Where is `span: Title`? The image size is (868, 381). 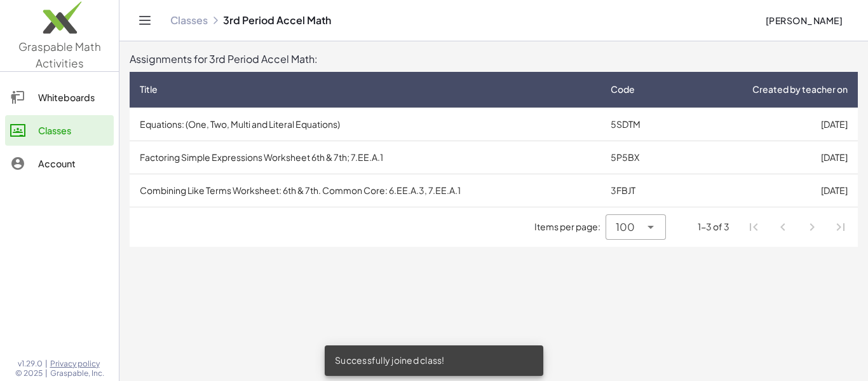
span: Title is located at coordinates (148, 89).